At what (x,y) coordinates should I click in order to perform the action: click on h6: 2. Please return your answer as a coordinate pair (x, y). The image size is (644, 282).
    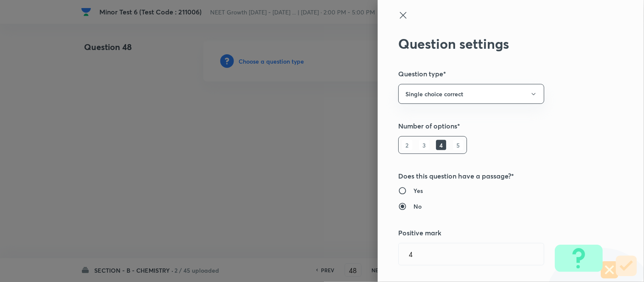
    Looking at the image, I should click on (407, 145).